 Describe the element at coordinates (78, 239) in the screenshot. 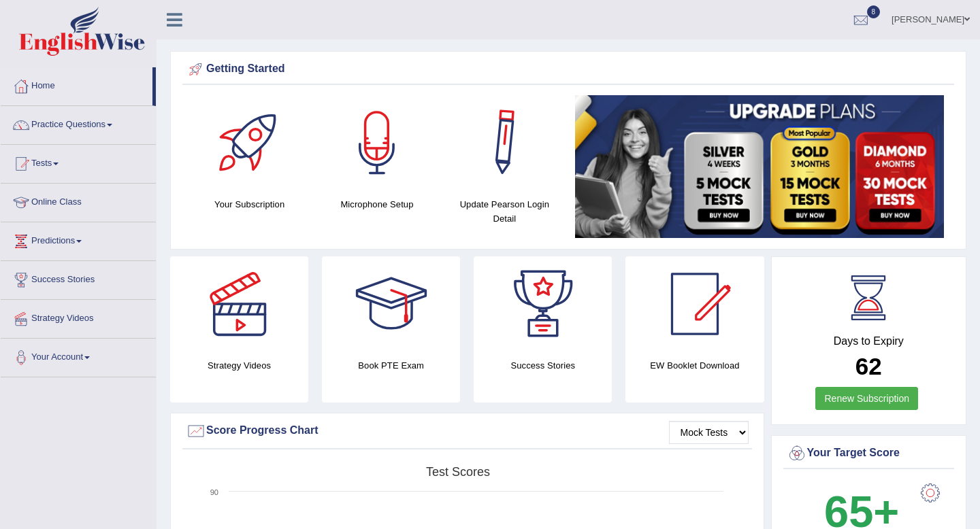

I see `a: Predictions` at that location.